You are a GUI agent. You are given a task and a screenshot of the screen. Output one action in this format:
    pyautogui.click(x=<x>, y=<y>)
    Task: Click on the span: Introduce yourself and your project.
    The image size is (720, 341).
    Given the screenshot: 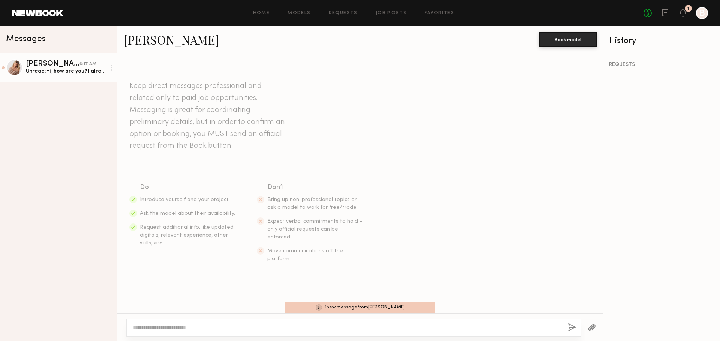 What is the action you would take?
    pyautogui.click(x=185, y=200)
    